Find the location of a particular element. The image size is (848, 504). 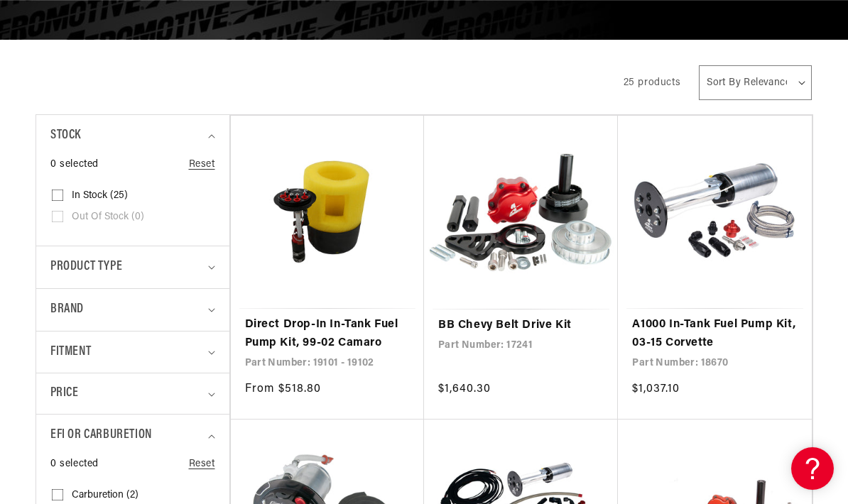

summary: Stock (0 selected) is located at coordinates (132, 135).